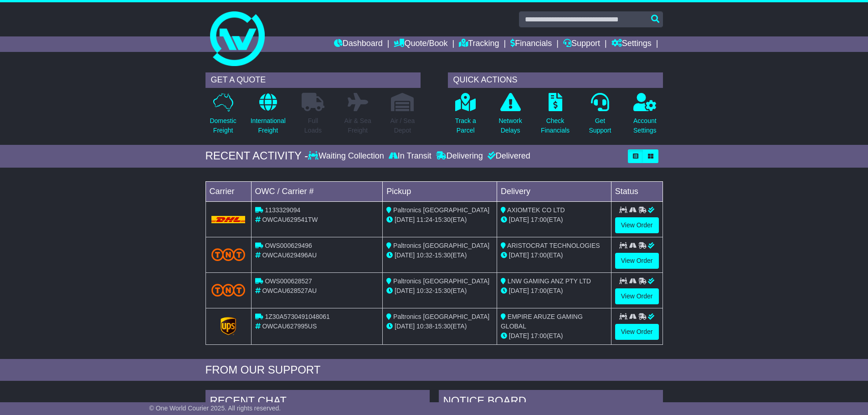  Describe the element at coordinates (228, 191) in the screenshot. I see `td: Carrier` at that location.